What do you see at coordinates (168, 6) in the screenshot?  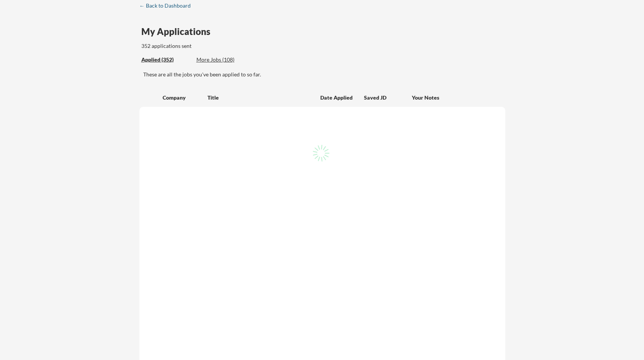 I see `div: ← Back to Dashboard` at bounding box center [168, 6].